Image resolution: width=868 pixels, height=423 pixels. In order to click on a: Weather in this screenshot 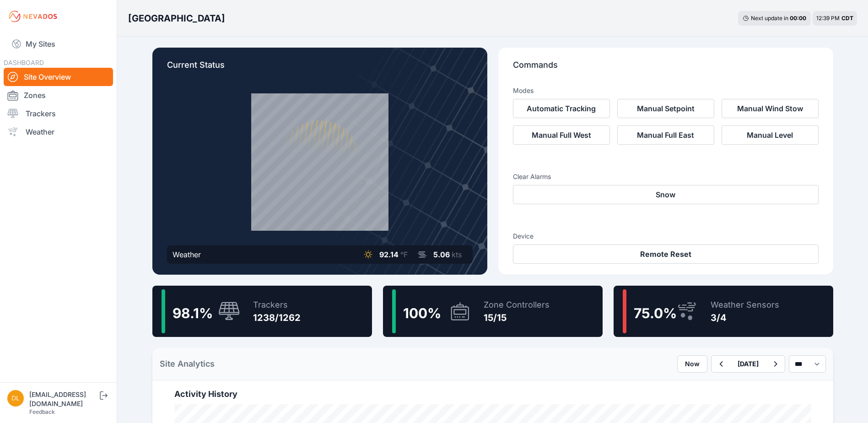, I will do `click(58, 132)`.